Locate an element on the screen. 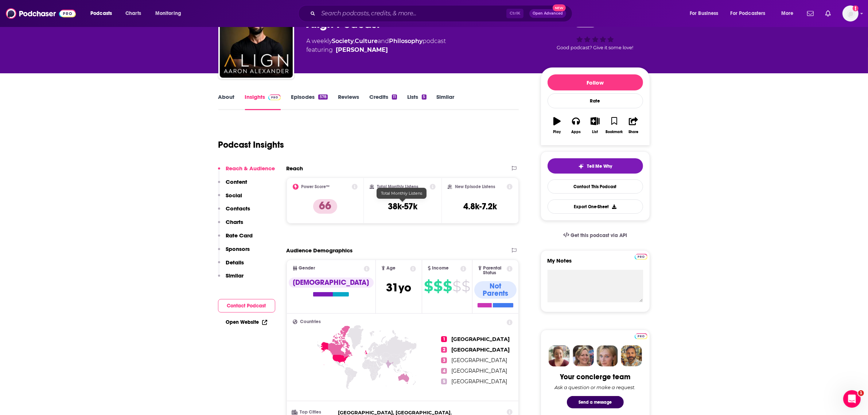  img: User Profile is located at coordinates (850, 13).